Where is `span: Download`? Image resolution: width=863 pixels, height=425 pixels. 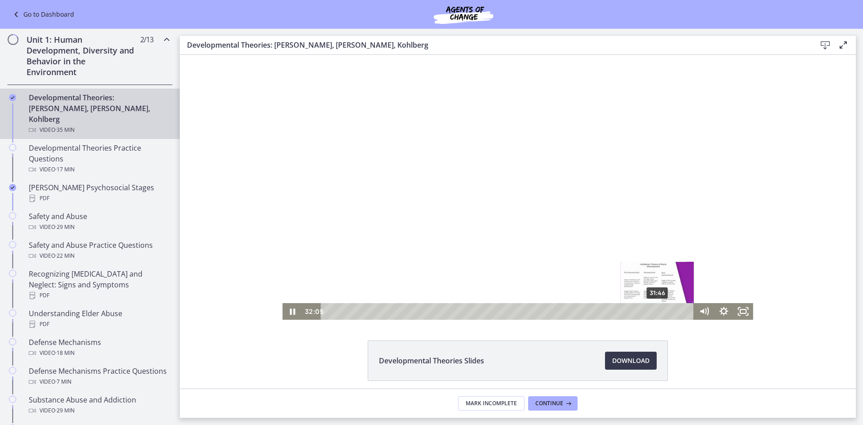 span: Download is located at coordinates (631, 360).